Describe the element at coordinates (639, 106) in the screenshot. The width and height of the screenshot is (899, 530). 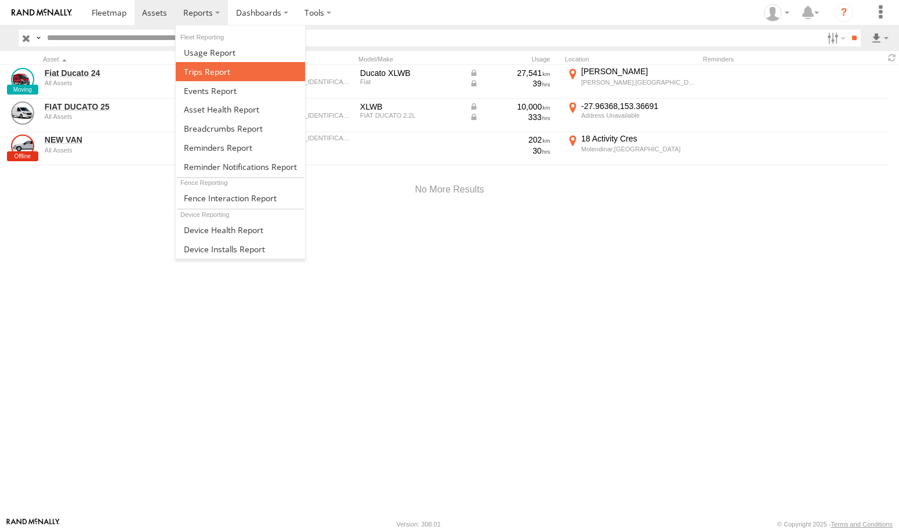
I see `span: 153.36691` at that location.